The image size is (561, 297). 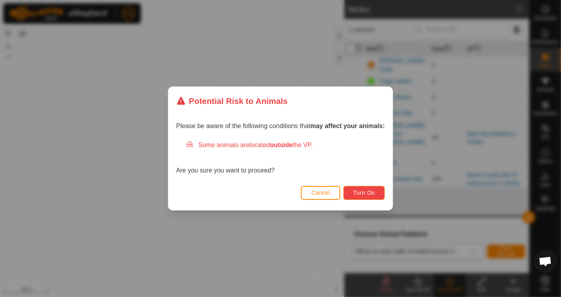 I want to click on div: Open chat, so click(x=546, y=262).